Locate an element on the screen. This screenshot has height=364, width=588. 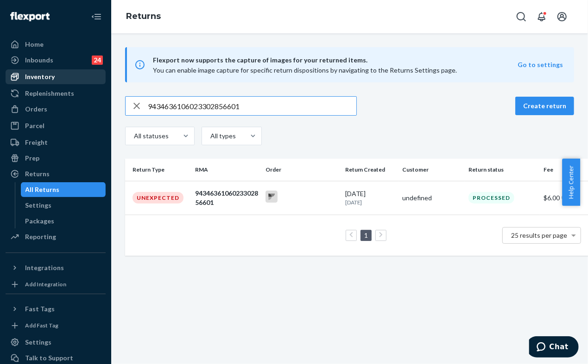
div: Talk to Support is located at coordinates (49, 358).